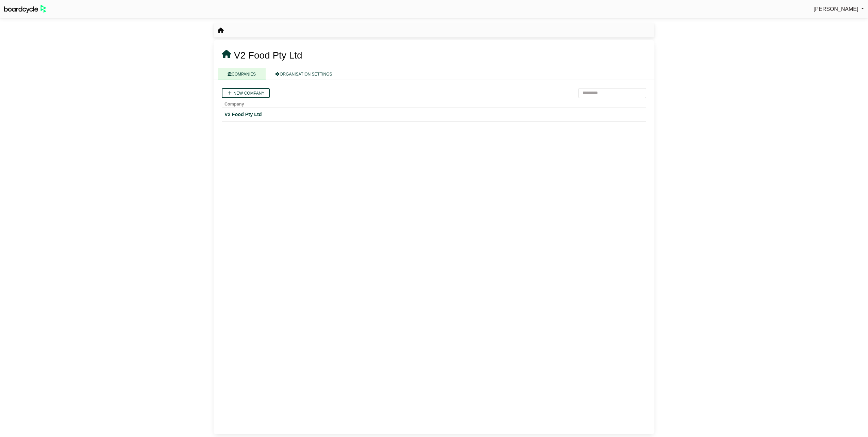 The width and height of the screenshot is (868, 437). Describe the element at coordinates (434, 114) in the screenshot. I see `a: V2 Food Pty Ltd` at that location.